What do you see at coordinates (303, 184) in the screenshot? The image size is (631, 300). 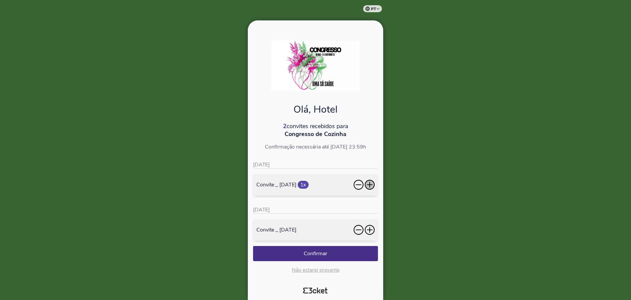 I see `span: 1x` at bounding box center [303, 184].